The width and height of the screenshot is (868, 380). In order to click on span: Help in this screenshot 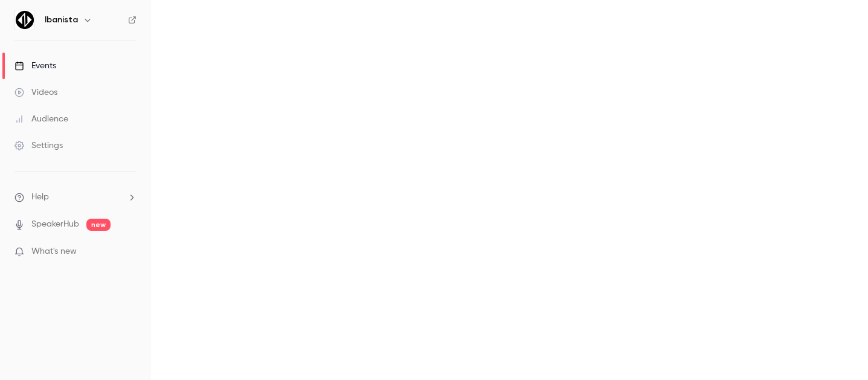, I will do `click(40, 197)`.